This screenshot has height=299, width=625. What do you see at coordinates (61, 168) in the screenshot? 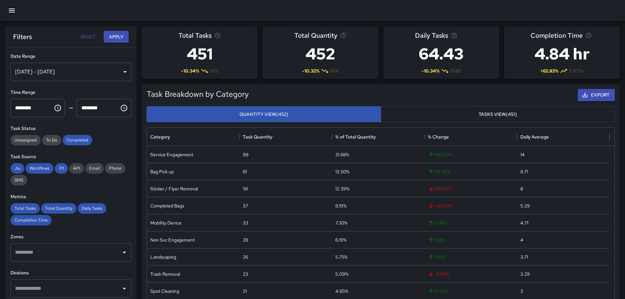
I see `div: 311` at bounding box center [61, 168].